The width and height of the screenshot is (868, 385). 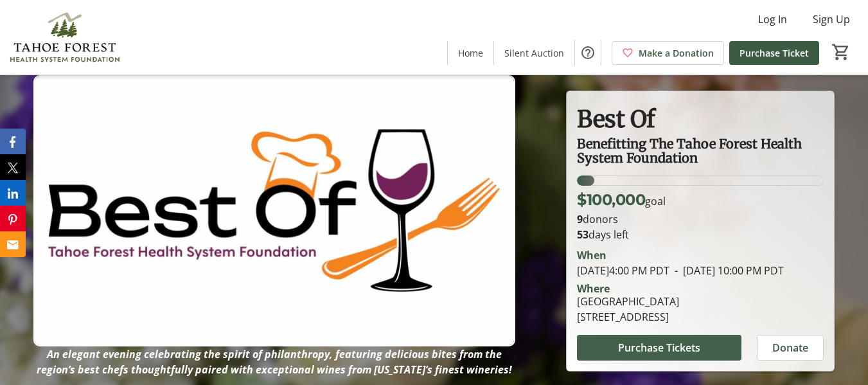 What do you see at coordinates (791, 347) in the screenshot?
I see `button: Donate` at bounding box center [791, 347].